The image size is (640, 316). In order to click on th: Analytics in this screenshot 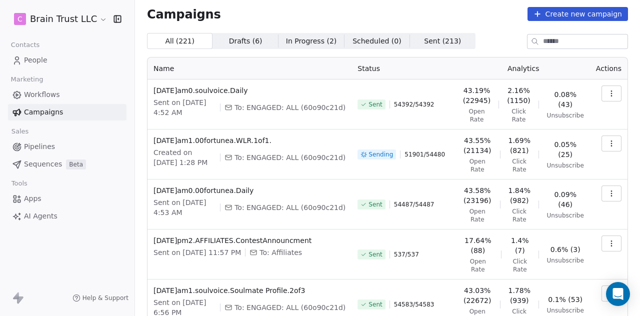, I will do `click(524, 69)`.